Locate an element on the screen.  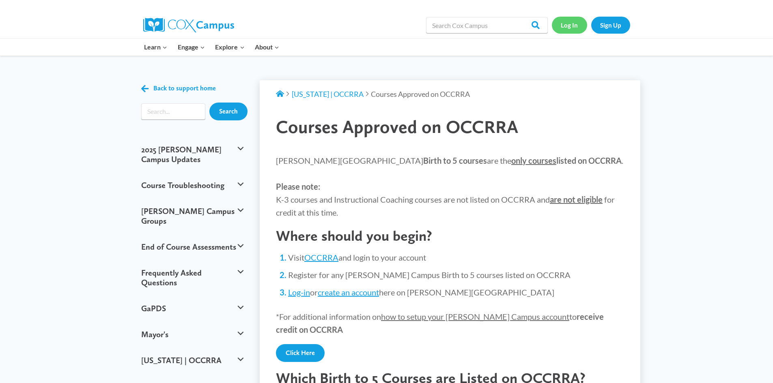
a: Log In is located at coordinates (569, 25).